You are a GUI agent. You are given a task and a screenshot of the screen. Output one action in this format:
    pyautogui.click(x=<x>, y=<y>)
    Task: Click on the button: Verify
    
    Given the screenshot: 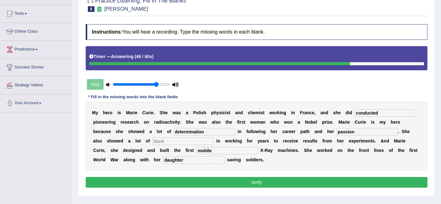 What is the action you would take?
    pyautogui.click(x=256, y=182)
    